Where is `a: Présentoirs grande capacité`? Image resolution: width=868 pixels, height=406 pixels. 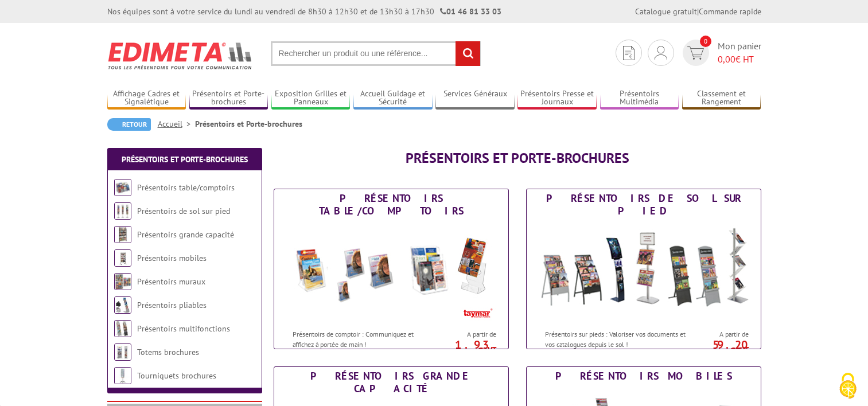 a: Présentoirs grande capacité is located at coordinates (185, 234).